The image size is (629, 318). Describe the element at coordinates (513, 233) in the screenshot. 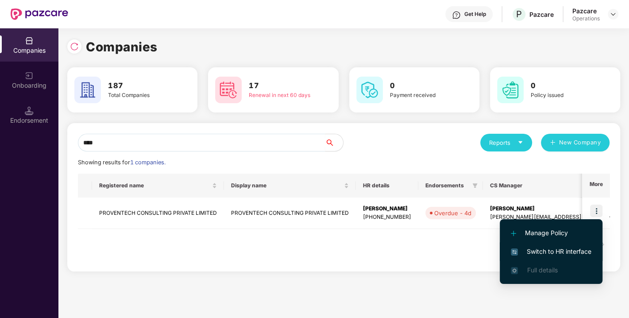

I see `img: svg+xml;base64,PHN2ZyB4bWxucz0iaHR0cDovL3d3dy53My5vcmcvMjAwMC9zdmciIHdpZHRoPSIxMi4yMDEiIGhlaWdodD...` at that location.